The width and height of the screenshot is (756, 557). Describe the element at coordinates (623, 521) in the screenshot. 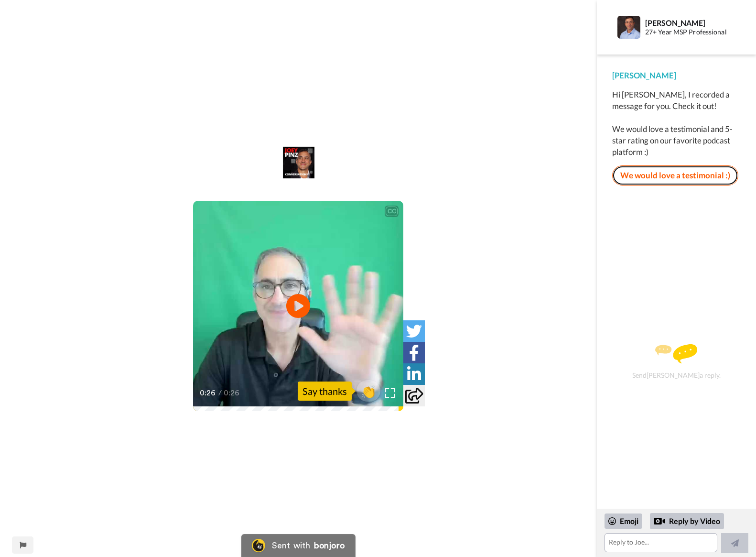

I see `div: Emoji` at that location.